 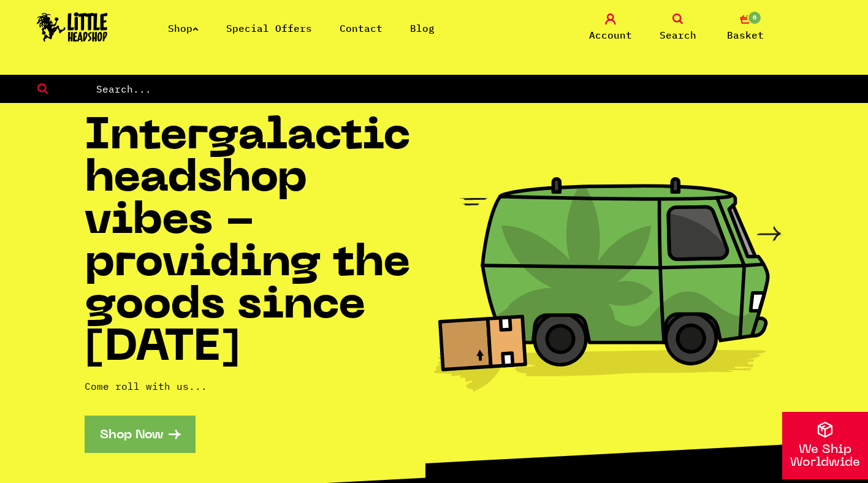 What do you see at coordinates (746, 28) in the screenshot?
I see `a: 0 Basket` at bounding box center [746, 28].